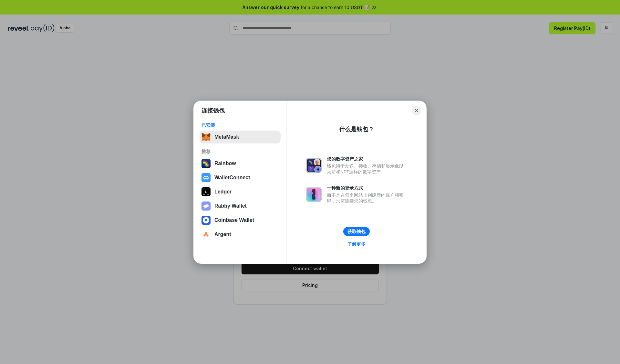 The width and height of the screenshot is (620, 364). I want to click on button: WalletConnect, so click(240, 177).